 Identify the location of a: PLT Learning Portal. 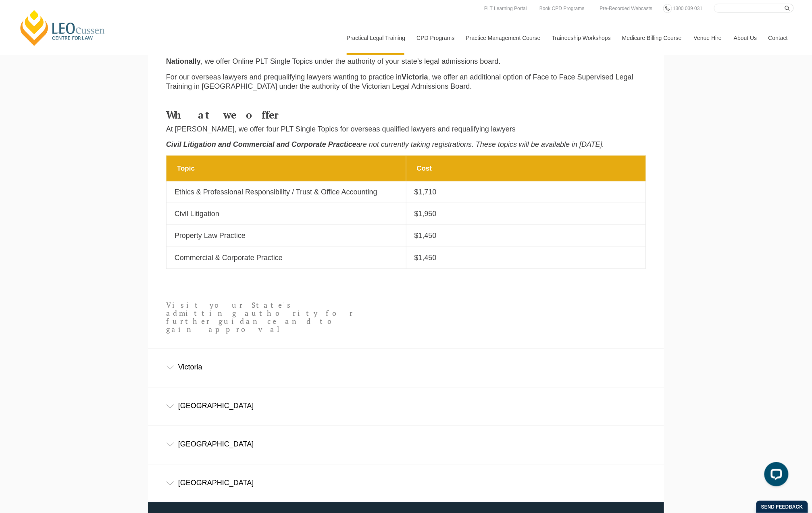
(506, 8).